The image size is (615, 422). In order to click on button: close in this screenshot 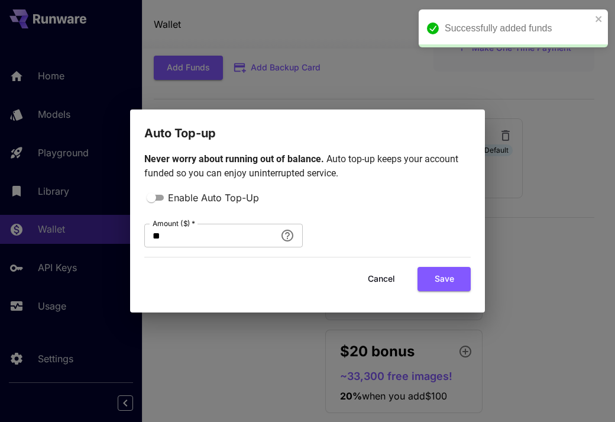, I will do `click(599, 19)`.